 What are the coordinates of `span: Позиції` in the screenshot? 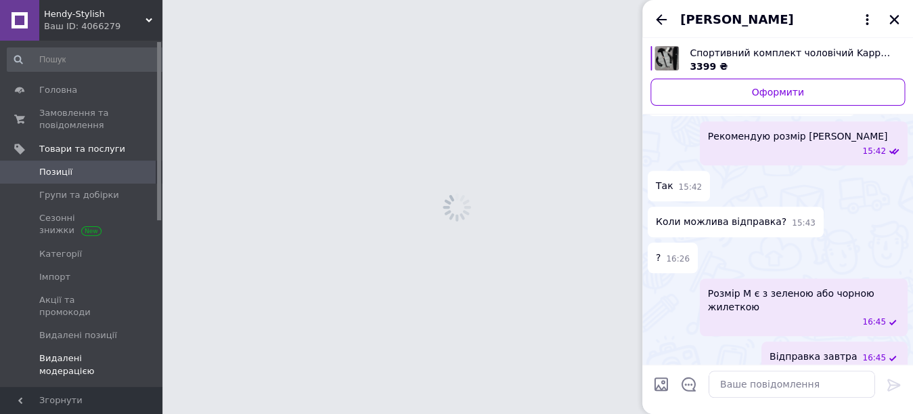 It's located at (56, 172).